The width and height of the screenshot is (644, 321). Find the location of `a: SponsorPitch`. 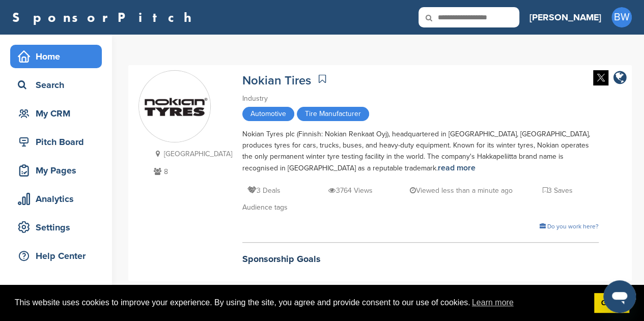

a: SponsorPitch is located at coordinates (105, 17).